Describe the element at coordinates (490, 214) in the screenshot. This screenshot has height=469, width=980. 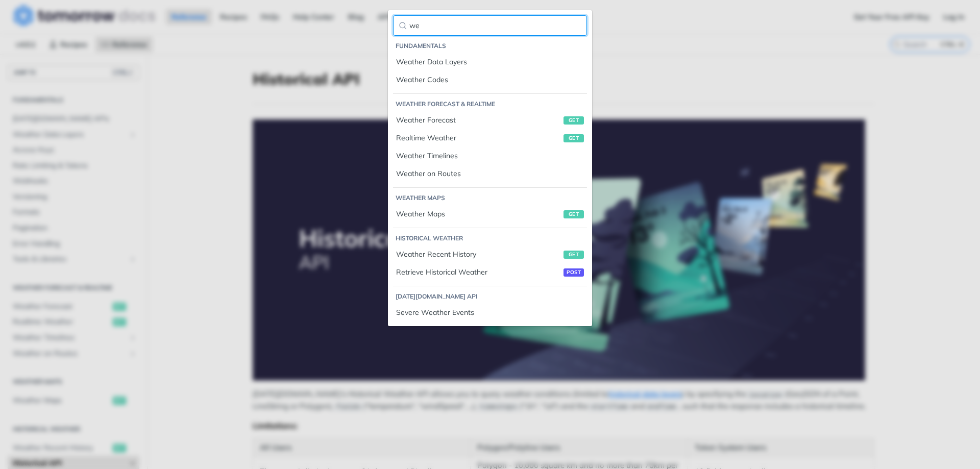
I see `a: Weather Mapsget` at that location.